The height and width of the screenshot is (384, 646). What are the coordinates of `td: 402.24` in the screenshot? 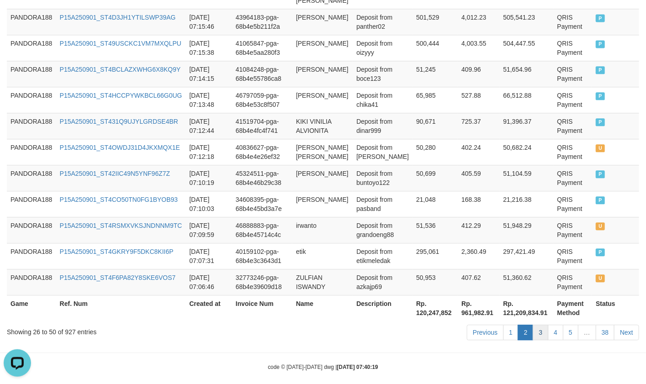 It's located at (478, 151).